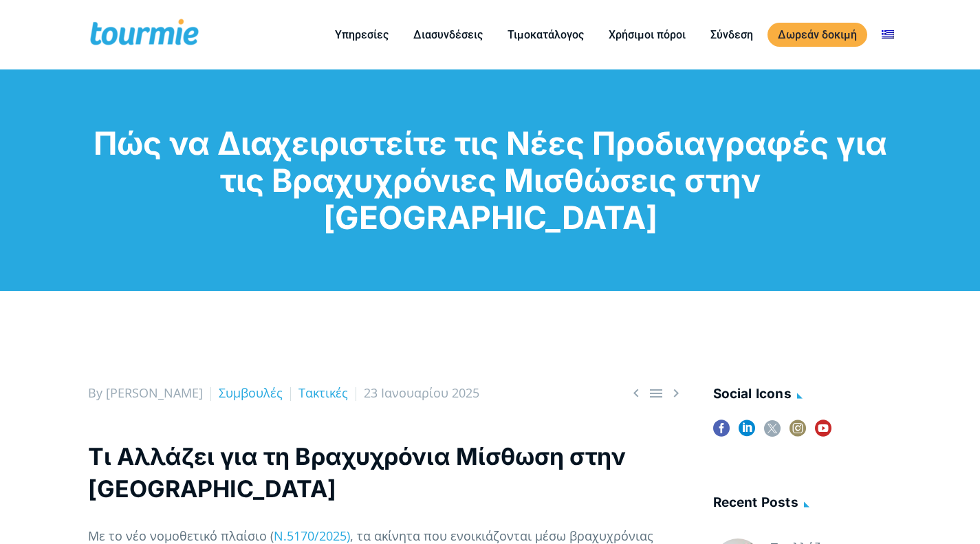 This screenshot has height=544, width=980. What do you see at coordinates (636, 392) in the screenshot?
I see `span: Previous post` at bounding box center [636, 392].